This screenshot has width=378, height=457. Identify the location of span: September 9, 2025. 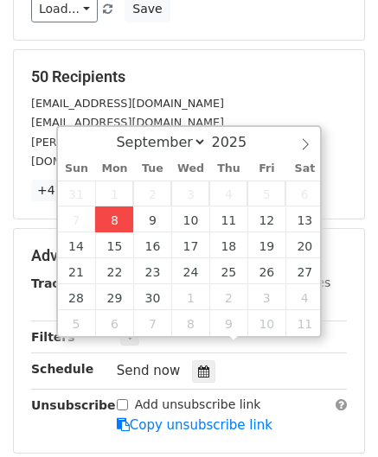
(152, 220).